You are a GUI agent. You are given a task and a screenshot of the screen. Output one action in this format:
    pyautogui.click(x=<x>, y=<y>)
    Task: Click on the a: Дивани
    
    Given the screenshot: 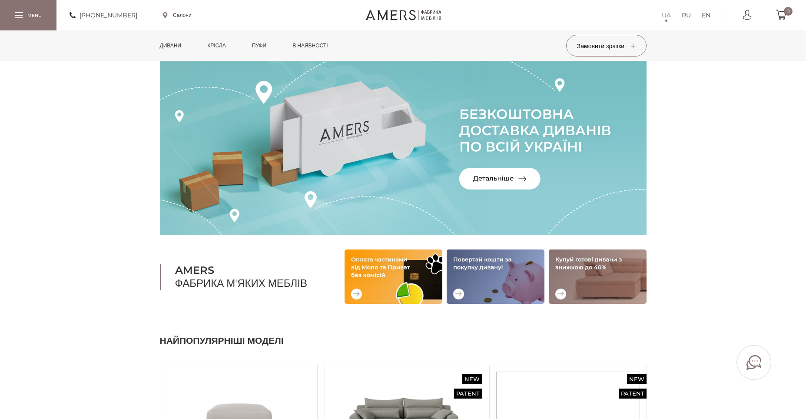 What is the action you would take?
    pyautogui.click(x=171, y=46)
    